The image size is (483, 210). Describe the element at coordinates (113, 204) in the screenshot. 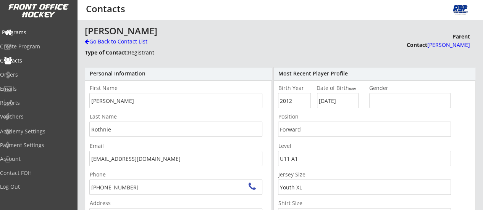

I see `div: Address` at that location.